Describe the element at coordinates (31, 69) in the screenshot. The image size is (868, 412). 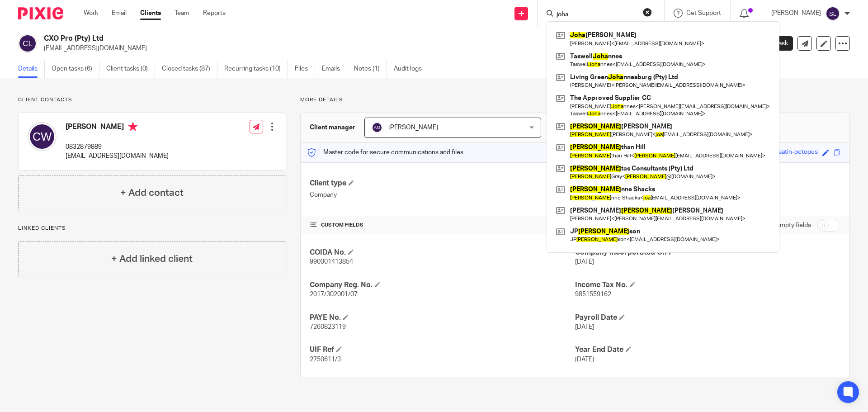
I see `a: Details` at that location.